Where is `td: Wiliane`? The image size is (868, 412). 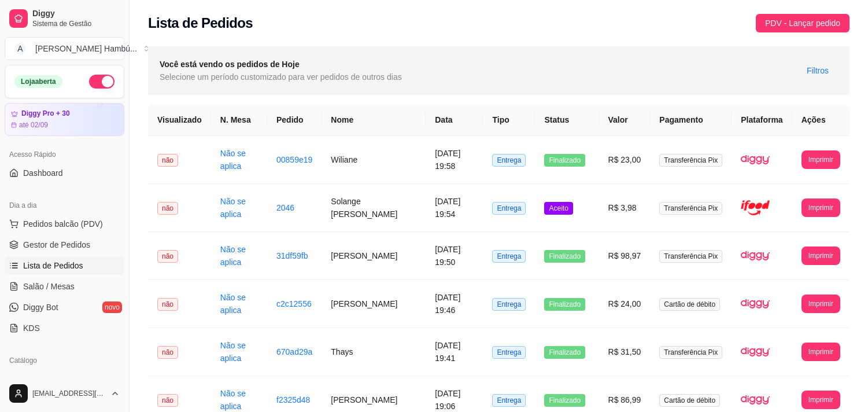
td: Wiliane is located at coordinates (373, 159).